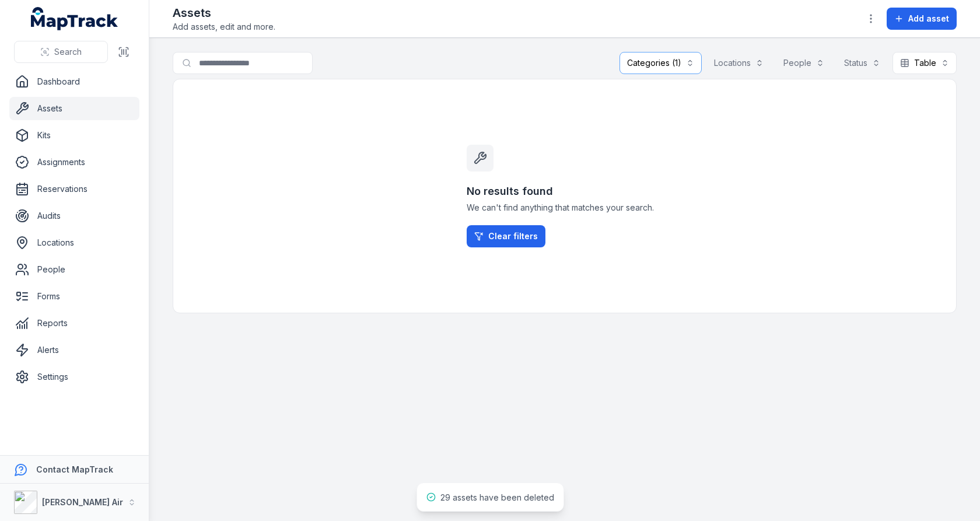 The height and width of the screenshot is (521, 980). Describe the element at coordinates (505, 236) in the screenshot. I see `a: Clear filters` at that location.